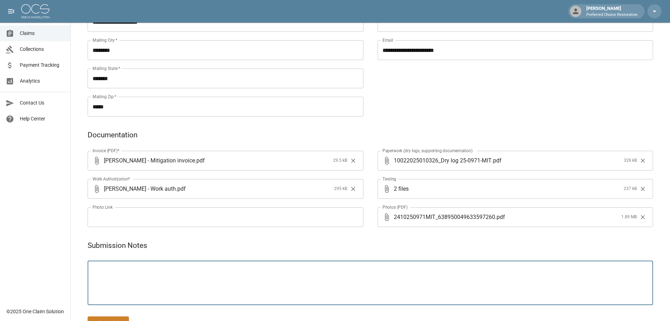  What do you see at coordinates (35, 311) in the screenshot?
I see `div: © 2025 One Claim Solution` at bounding box center [35, 311].